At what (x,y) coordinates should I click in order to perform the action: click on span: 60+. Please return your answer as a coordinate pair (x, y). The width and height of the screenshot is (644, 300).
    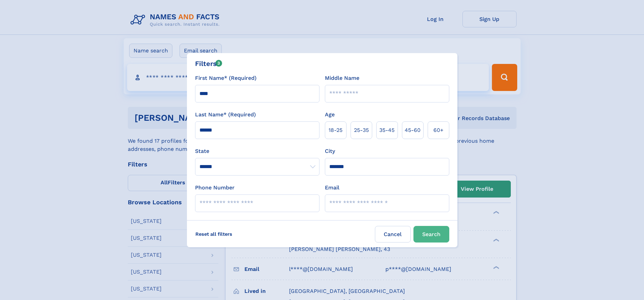
    Looking at the image, I should click on (439, 130).